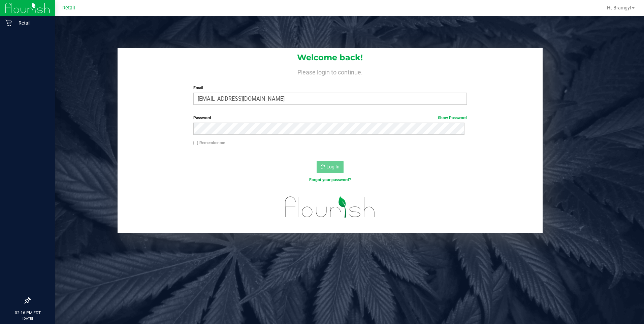 The width and height of the screenshot is (644, 324). Describe the element at coordinates (330, 180) in the screenshot. I see `a: Forgot your password?` at that location.